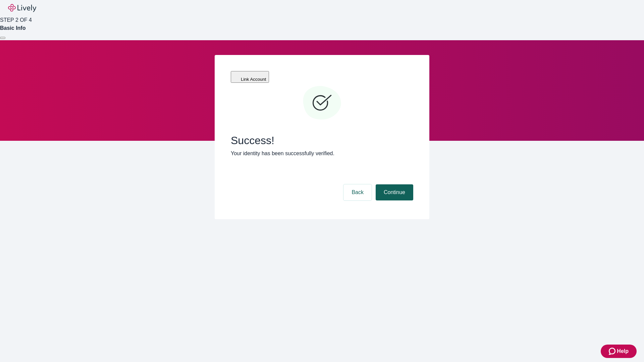 This screenshot has width=644, height=362. Describe the element at coordinates (613, 352) in the screenshot. I see `svg: Zendesk support icon` at that location.